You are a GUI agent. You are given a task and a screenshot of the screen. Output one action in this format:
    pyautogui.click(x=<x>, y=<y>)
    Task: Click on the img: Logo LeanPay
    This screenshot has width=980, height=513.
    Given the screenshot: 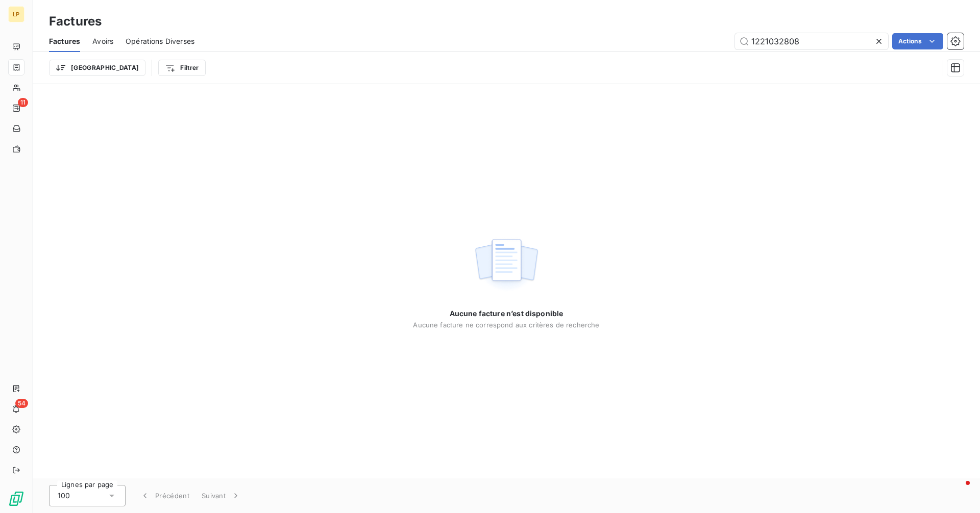 What is the action you would take?
    pyautogui.click(x=16, y=499)
    